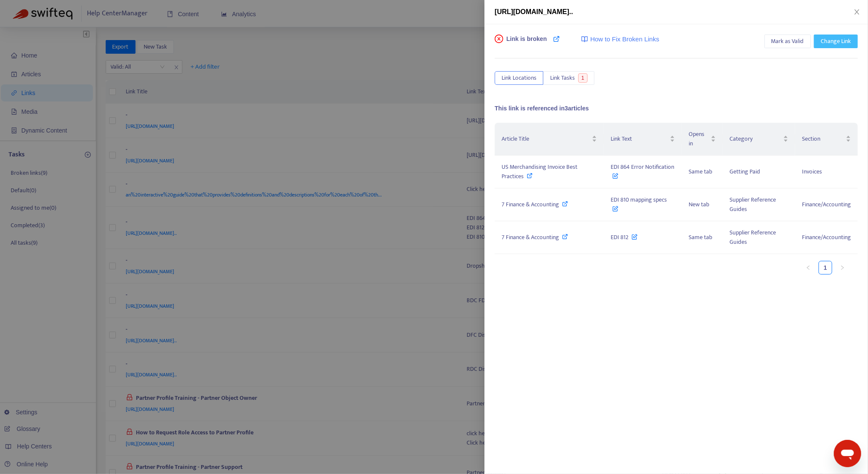 This screenshot has width=868, height=474. Describe the element at coordinates (835, 41) in the screenshot. I see `button: Change Link` at that location.